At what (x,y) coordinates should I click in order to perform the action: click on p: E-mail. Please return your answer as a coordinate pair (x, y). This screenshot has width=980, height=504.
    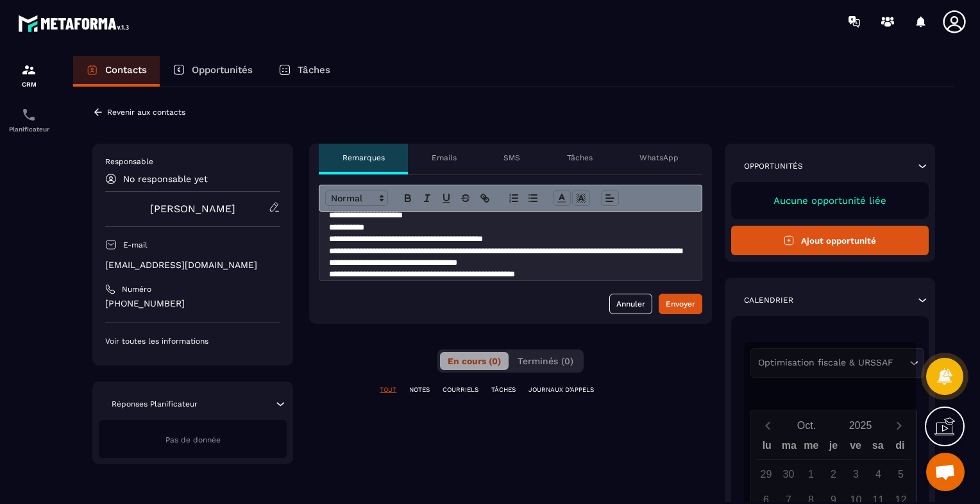
    Looking at the image, I should click on (135, 245).